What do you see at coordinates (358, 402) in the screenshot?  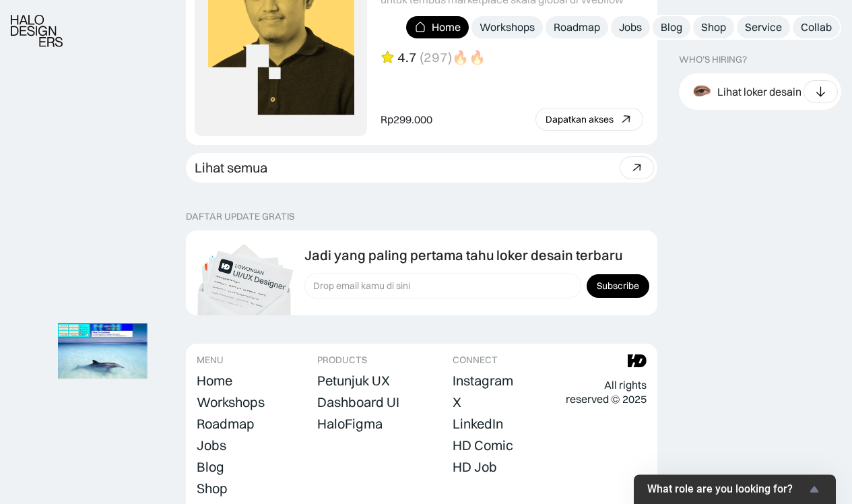 I see `div: Dashboard UI` at bounding box center [358, 402].